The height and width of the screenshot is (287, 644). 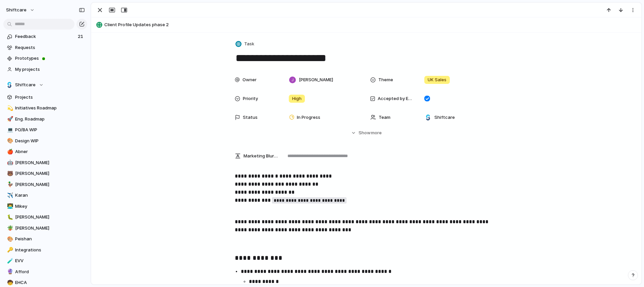 What do you see at coordinates (45, 70) in the screenshot?
I see `a: My projects` at bounding box center [45, 70].